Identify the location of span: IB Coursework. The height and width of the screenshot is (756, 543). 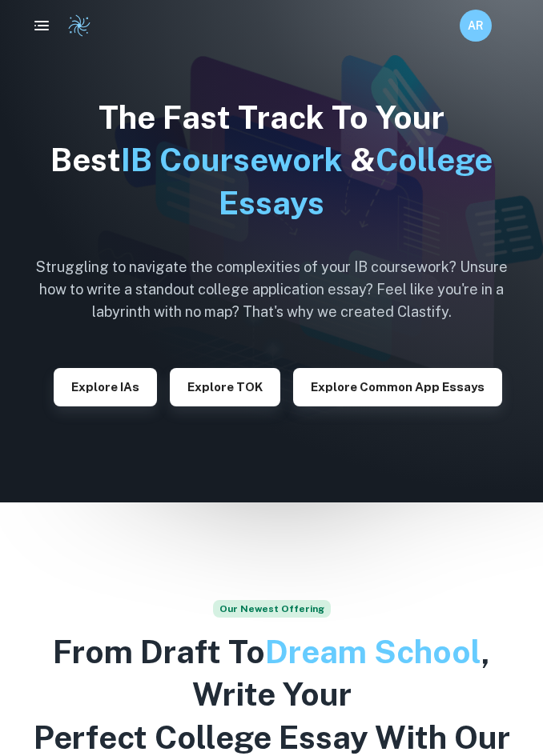
(231, 160).